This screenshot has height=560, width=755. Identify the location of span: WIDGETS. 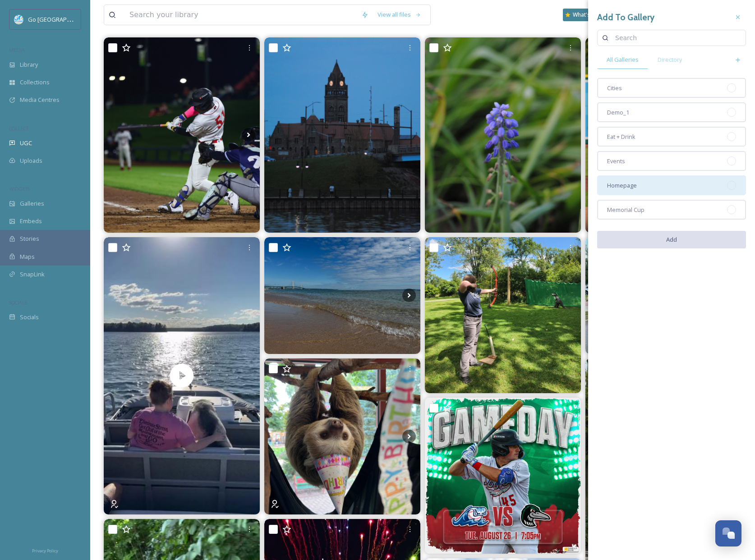
(20, 188).